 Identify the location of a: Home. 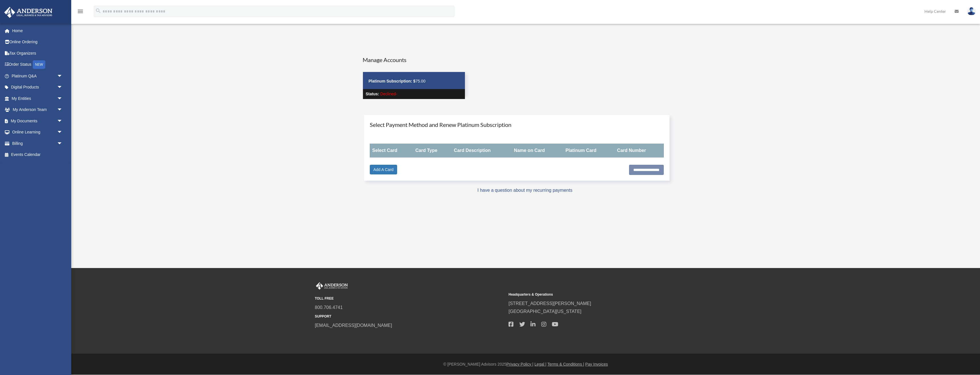
(38, 31).